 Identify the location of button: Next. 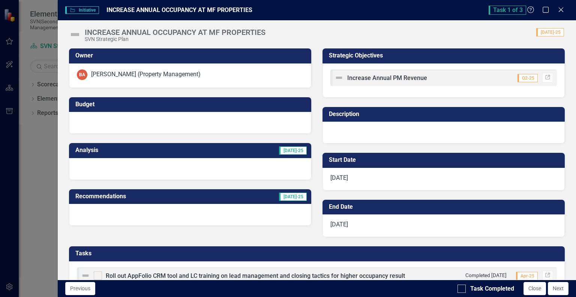
(558, 288).